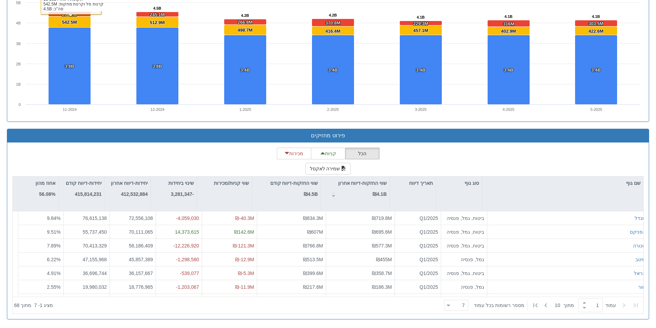 Image resolution: width=656 pixels, height=328 pixels. What do you see at coordinates (315, 232) in the screenshot?
I see `span: ₪607M` at bounding box center [315, 232].